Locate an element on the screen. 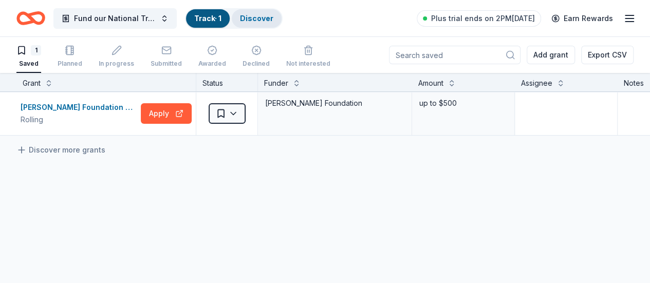 The image size is (650, 283). button: Apply is located at coordinates (166, 114).